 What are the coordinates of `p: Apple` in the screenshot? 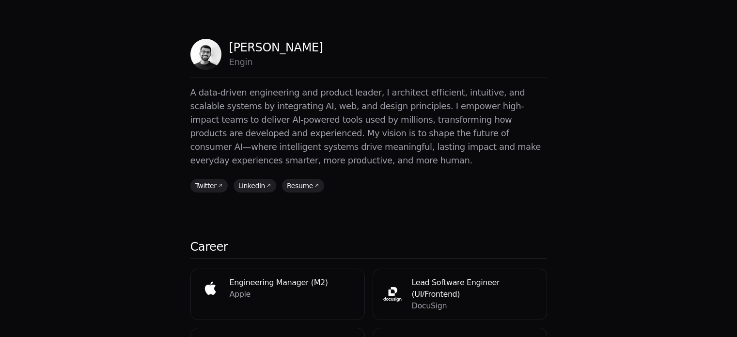 It's located at (293, 294).